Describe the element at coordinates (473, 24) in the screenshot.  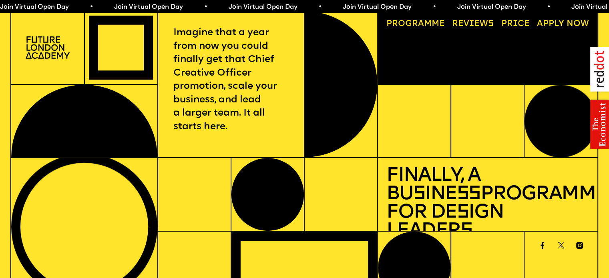
I see `a: Reviews` at that location.